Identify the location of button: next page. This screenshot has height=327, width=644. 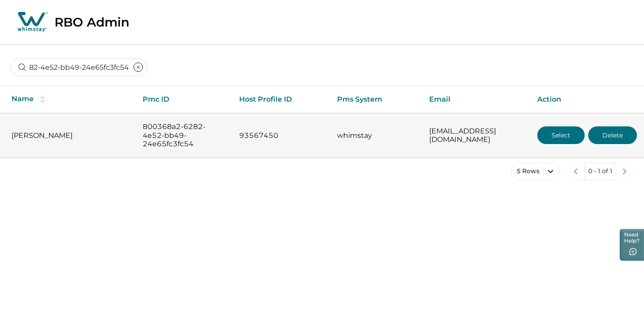
(624, 172).